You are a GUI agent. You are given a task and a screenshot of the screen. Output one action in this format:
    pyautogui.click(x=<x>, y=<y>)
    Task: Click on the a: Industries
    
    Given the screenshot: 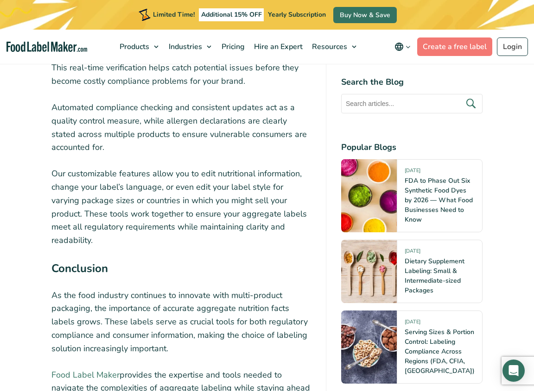 What is the action you would take?
    pyautogui.click(x=189, y=47)
    